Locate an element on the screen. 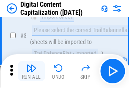  img: Settings menu is located at coordinates (118, 8).